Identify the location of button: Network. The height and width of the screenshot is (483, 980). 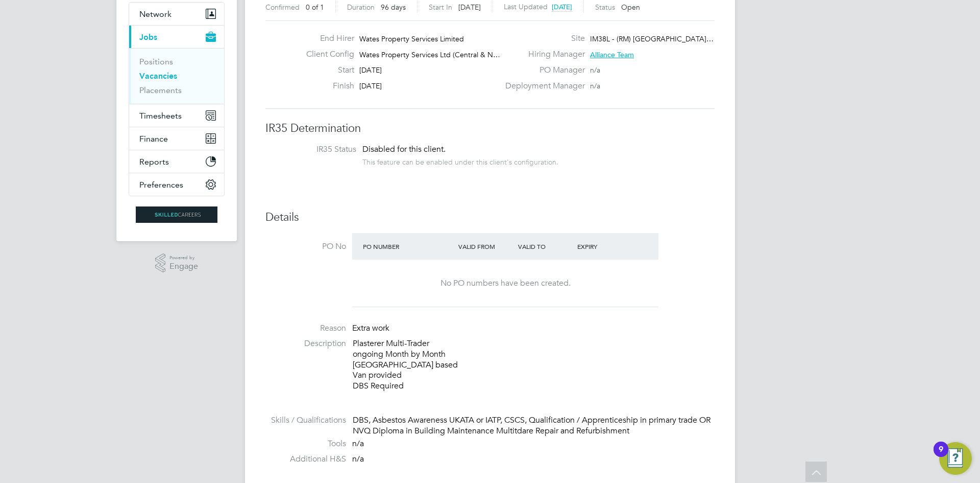
(177, 14).